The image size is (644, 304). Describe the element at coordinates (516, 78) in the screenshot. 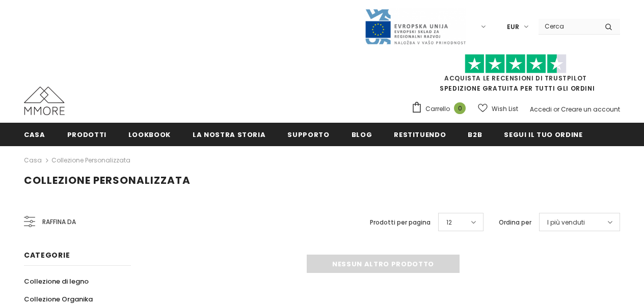

I see `a: Acquista le recensioni di TrustPilot` at that location.